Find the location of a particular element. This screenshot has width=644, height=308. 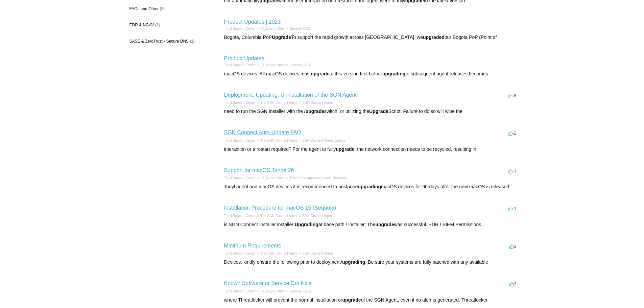

div: Devices, kindly ensure the following prior to deployment/ : Be sure your systems are fully patche... is located at coordinates (371, 262).